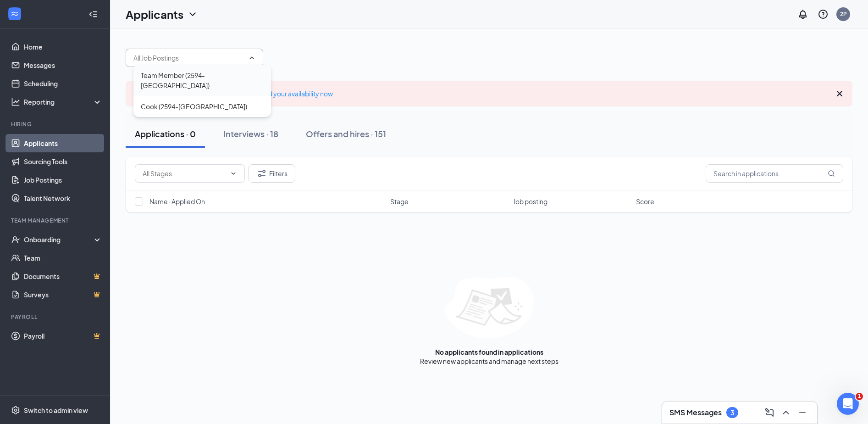  Describe the element at coordinates (63, 336) in the screenshot. I see `a: PayrollCrown` at that location.